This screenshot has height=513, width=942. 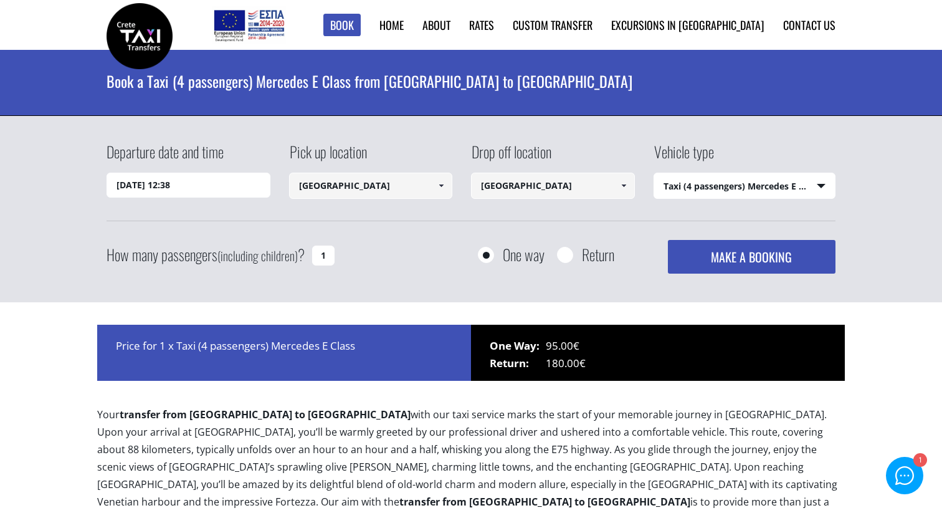 I want to click on label: One way, so click(x=523, y=254).